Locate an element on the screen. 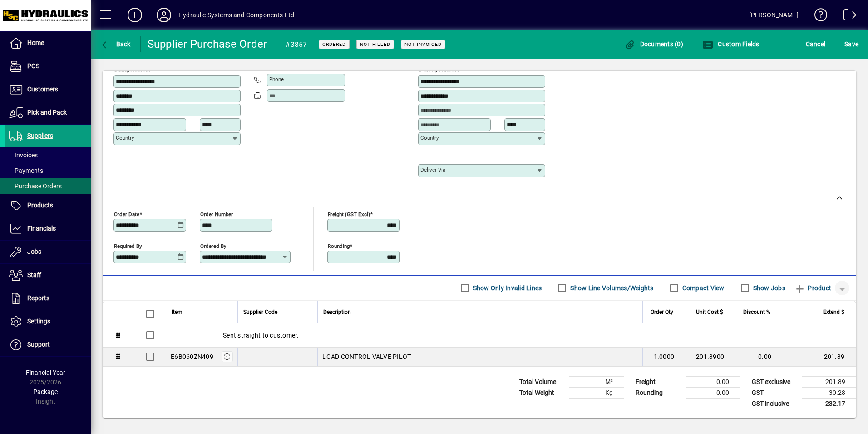  button: Profile is located at coordinates (164, 15).